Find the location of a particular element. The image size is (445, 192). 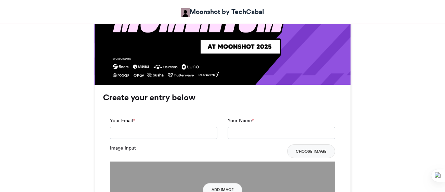

a: Moonshot by TechCabal is located at coordinates (223, 12).